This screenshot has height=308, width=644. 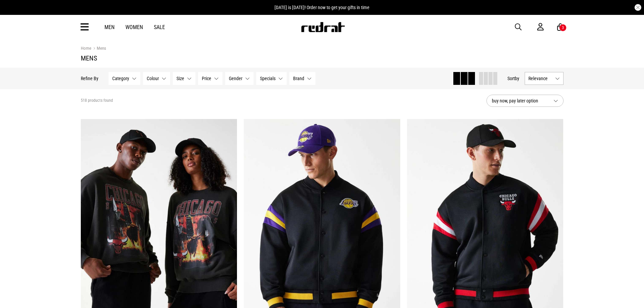 What do you see at coordinates (236, 78) in the screenshot?
I see `span: Gender` at bounding box center [236, 78].